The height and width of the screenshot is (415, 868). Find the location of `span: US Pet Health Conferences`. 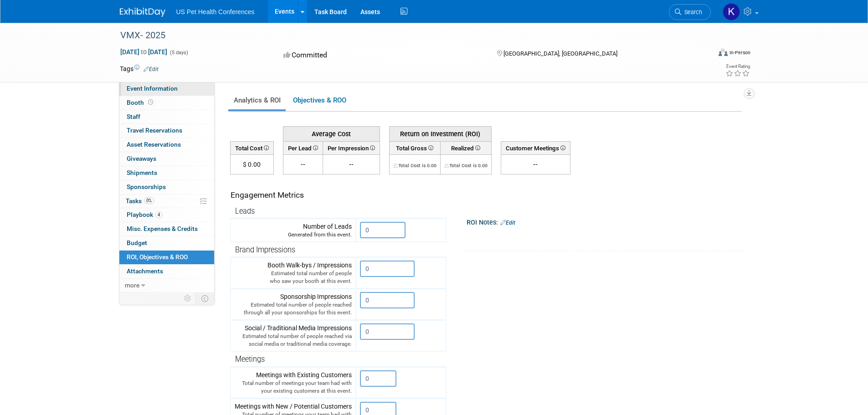

span: US Pet Health Conferences is located at coordinates (216, 12).